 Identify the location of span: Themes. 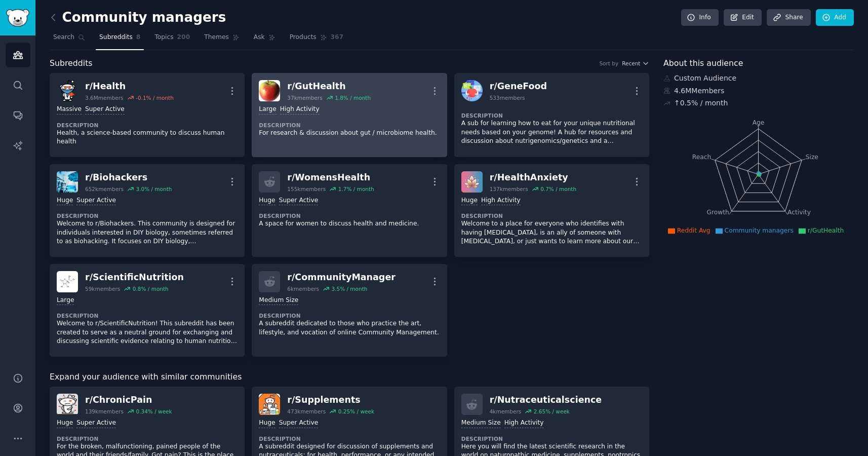
(216, 38).